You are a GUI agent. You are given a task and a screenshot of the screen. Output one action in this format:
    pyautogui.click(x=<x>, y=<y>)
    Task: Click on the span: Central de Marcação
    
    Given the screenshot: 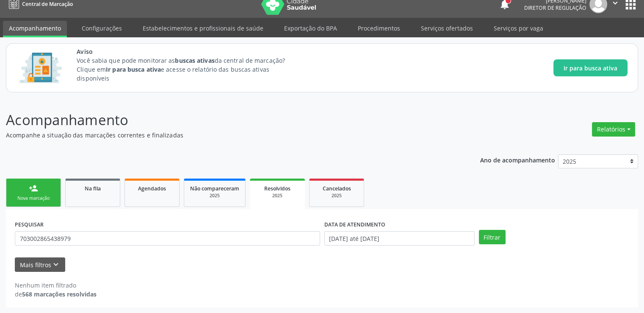 What is the action you would take?
    pyautogui.click(x=47, y=4)
    